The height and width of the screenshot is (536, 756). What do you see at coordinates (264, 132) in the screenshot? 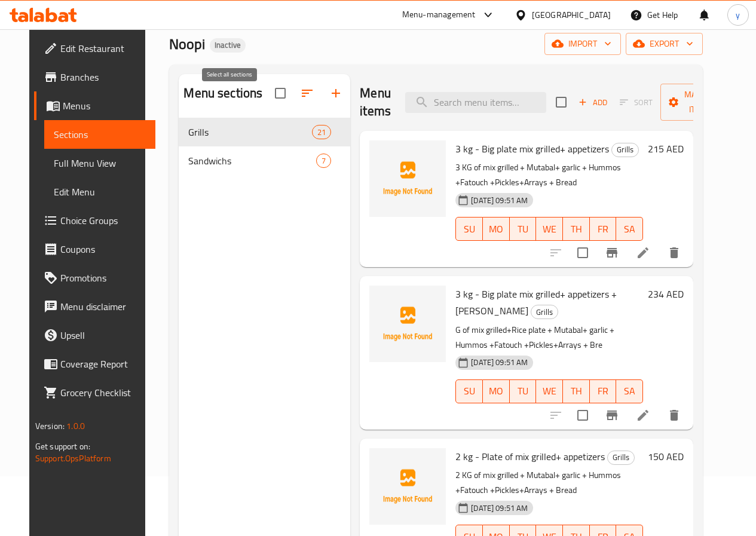
I see `div: Grills21` at bounding box center [264, 132].